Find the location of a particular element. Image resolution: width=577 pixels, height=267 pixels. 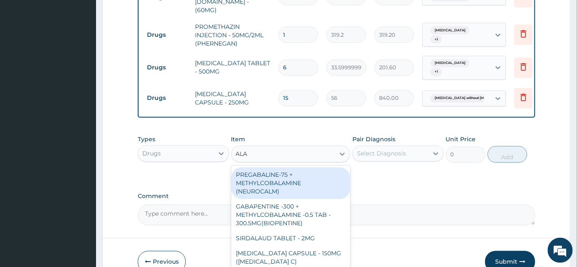

button: Add is located at coordinates (507, 154).